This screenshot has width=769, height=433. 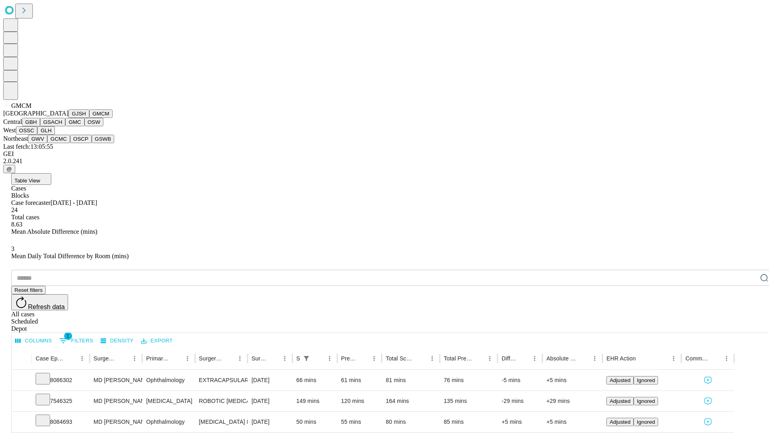 What do you see at coordinates (13, 248) in the screenshot?
I see `span: 3` at bounding box center [13, 248].